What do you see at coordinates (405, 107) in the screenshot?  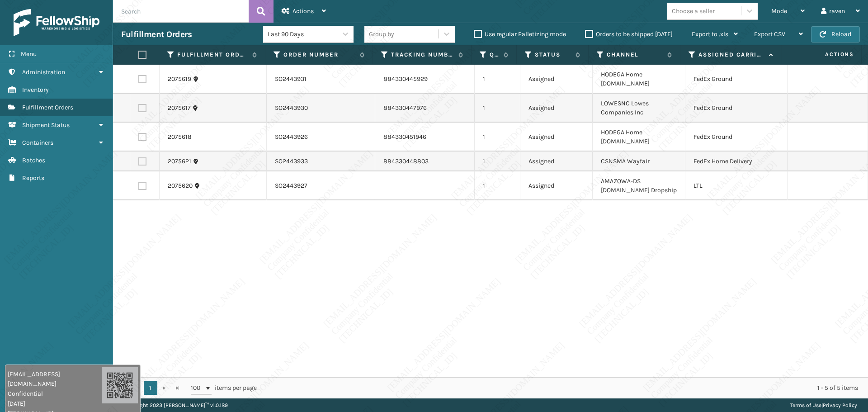 I see `a: 884330447976` at bounding box center [405, 107].